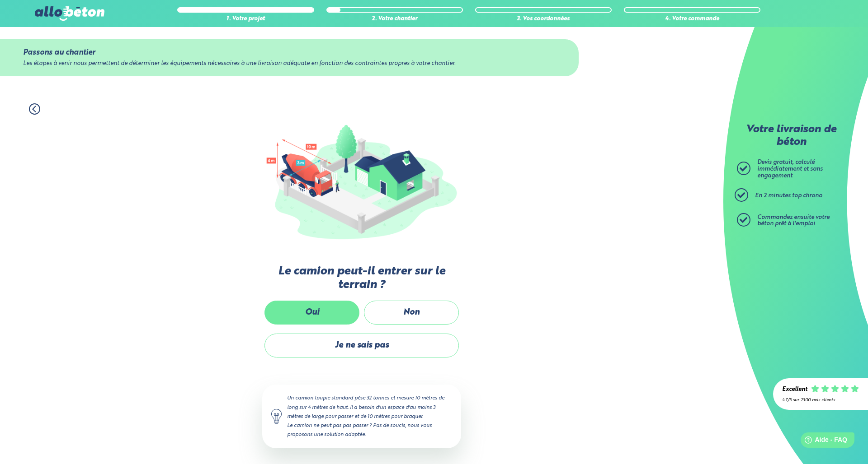  What do you see at coordinates (795, 390) in the screenshot?
I see `div: Excellent` at bounding box center [795, 390].